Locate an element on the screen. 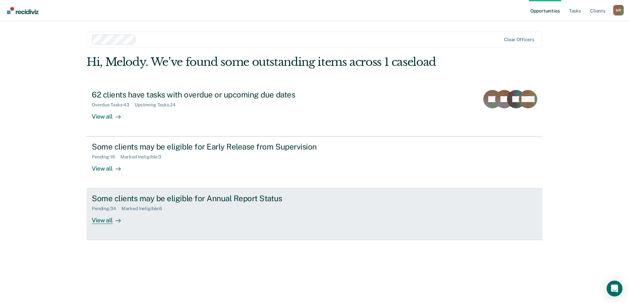 This screenshot has width=629, height=303. button: Profile dropdown button is located at coordinates (619, 10).